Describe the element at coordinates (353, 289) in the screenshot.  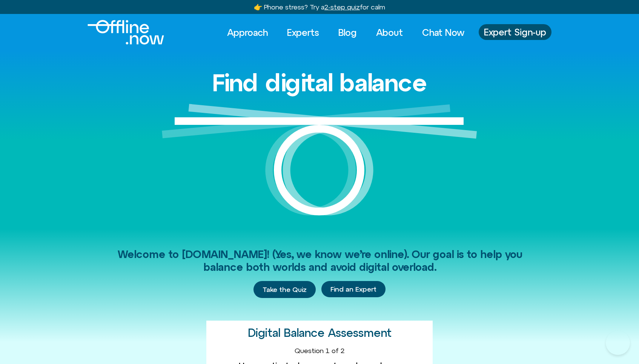
I see `span: Find an Expert` at that location.